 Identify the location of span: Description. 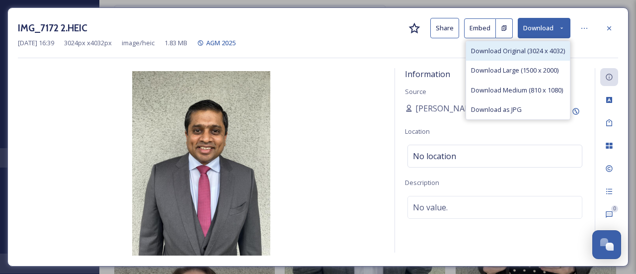
(422, 182).